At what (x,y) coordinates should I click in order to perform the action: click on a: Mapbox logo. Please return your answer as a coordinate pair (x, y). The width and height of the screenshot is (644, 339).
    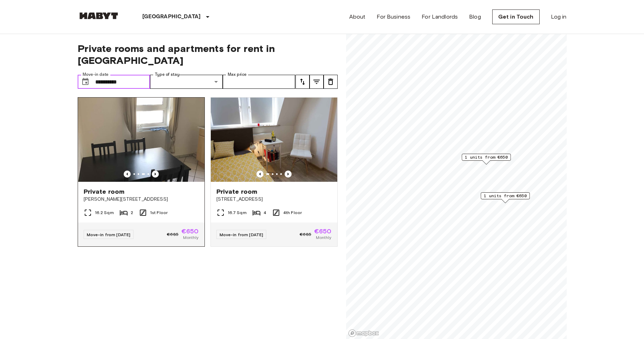
    Looking at the image, I should click on (363, 333).